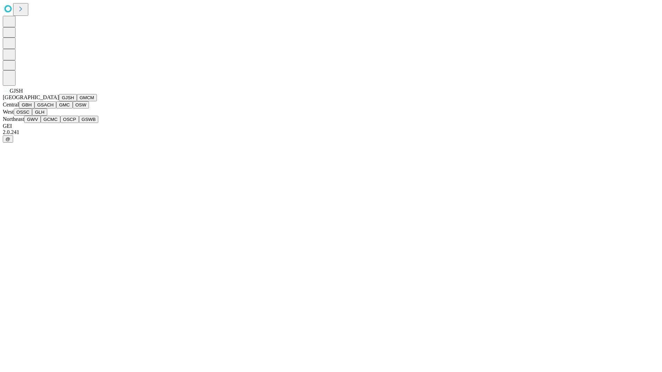  What do you see at coordinates (89, 119) in the screenshot?
I see `button: GSWB` at bounding box center [89, 119].